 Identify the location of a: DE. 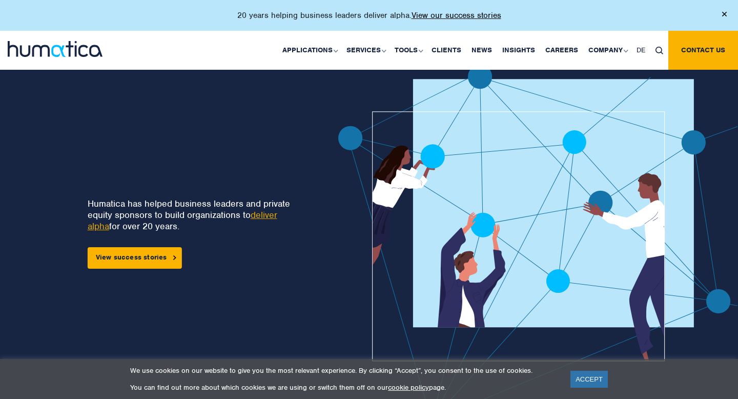
(641, 50).